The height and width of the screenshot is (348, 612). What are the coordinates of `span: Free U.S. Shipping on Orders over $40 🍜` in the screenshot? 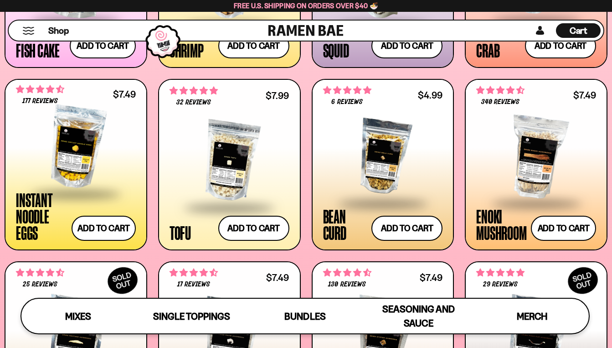 It's located at (306, 5).